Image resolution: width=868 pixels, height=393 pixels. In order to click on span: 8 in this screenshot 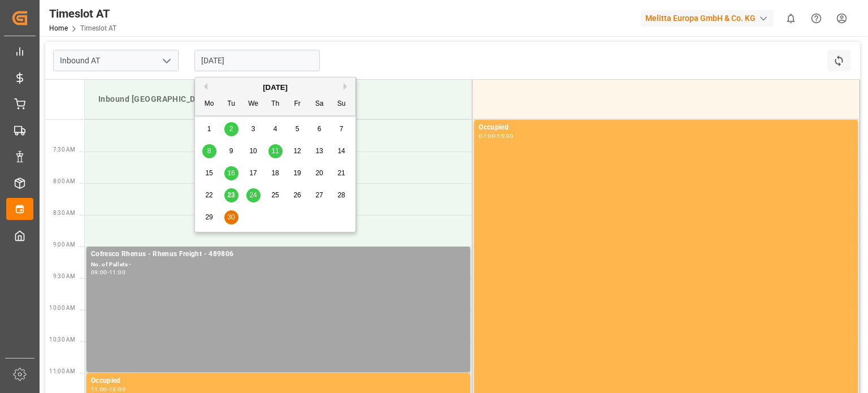, I will do `click(209, 151)`.